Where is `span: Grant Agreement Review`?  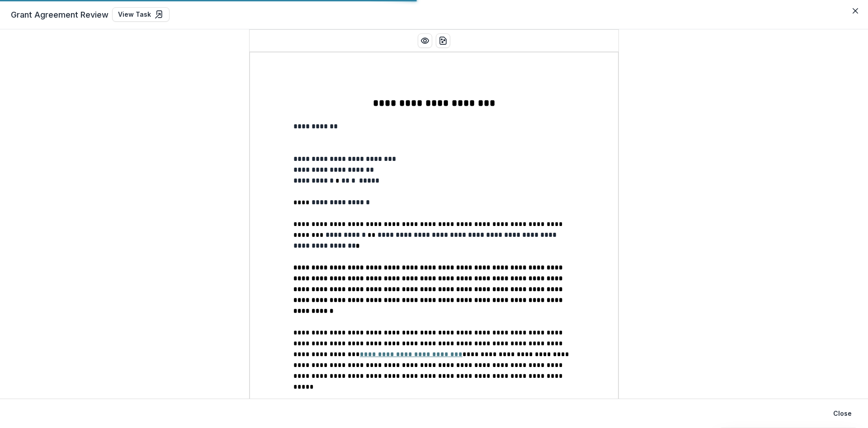
span: Grant Agreement Review is located at coordinates (59, 14).